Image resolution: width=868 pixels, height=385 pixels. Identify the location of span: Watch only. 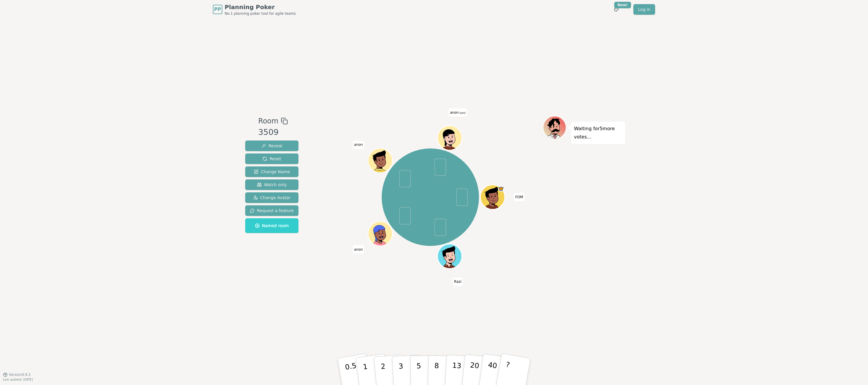
(272, 185).